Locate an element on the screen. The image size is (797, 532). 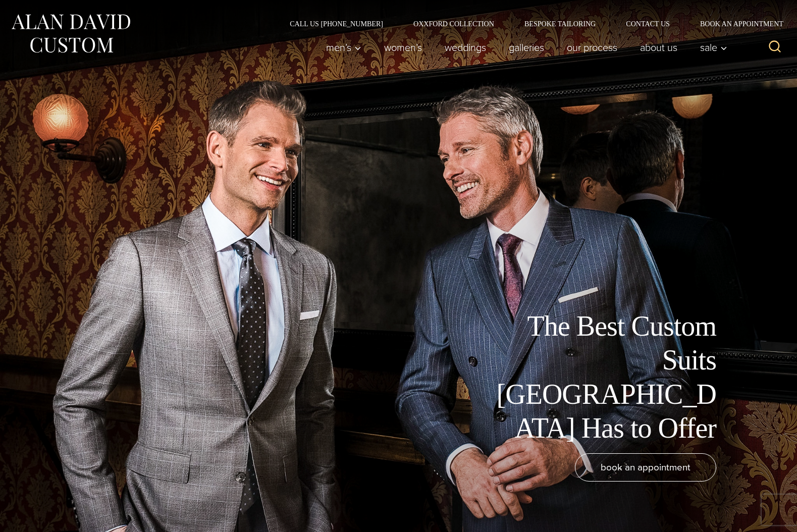
a: Bespoke Tailoring is located at coordinates (559, 23).